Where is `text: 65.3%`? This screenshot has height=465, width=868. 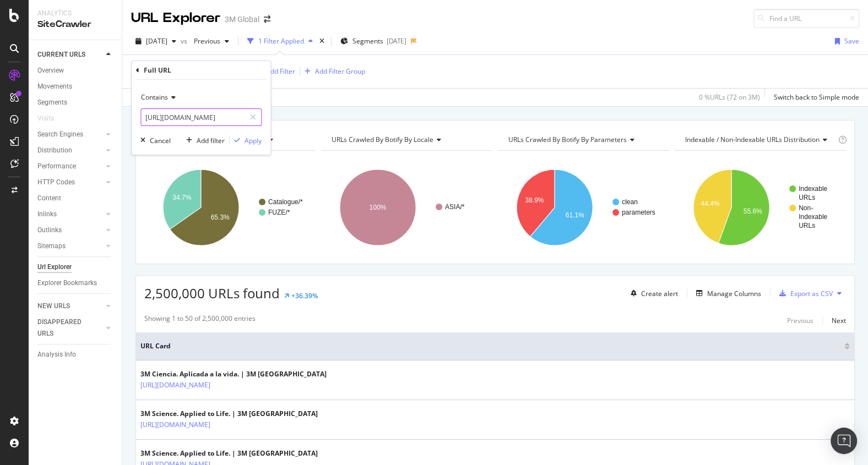 text: 65.3% is located at coordinates (221, 218).